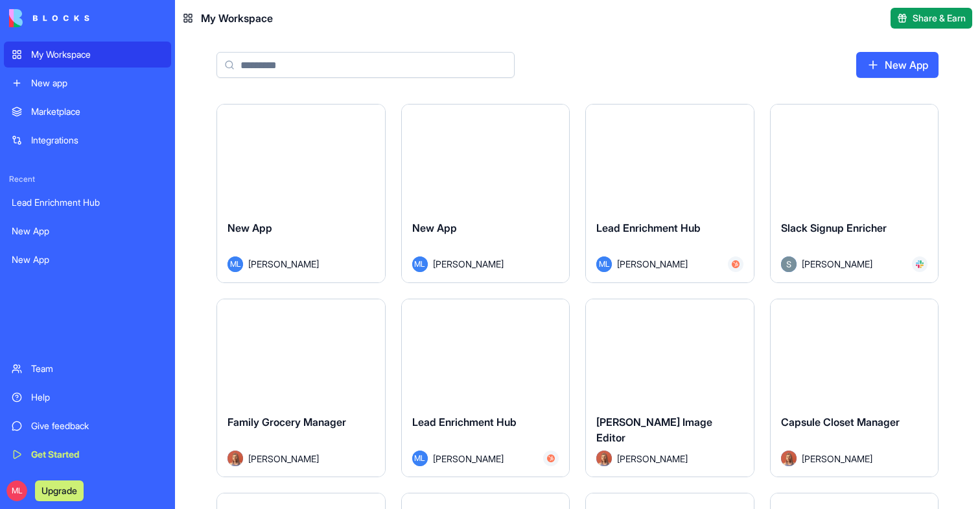  I want to click on span: Family Grocery Manager, so click(287, 422).